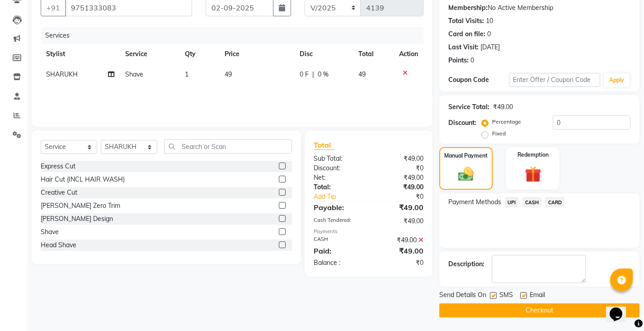 This screenshot has height=331, width=644. What do you see at coordinates (466, 264) in the screenshot?
I see `div: Description:` at bounding box center [466, 264].